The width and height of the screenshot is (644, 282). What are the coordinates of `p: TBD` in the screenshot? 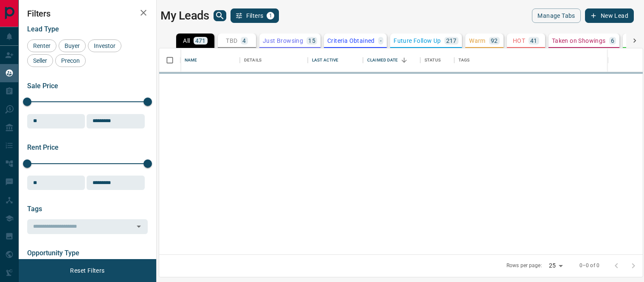 It's located at (231, 41).